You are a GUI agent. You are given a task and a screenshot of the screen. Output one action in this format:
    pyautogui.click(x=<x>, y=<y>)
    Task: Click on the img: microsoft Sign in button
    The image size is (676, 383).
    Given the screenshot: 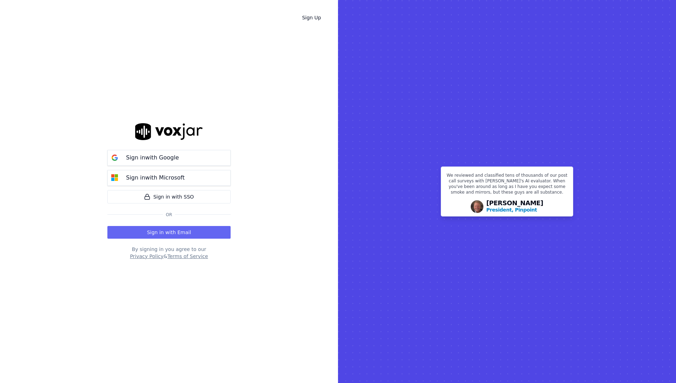 What is the action you would take?
    pyautogui.click(x=115, y=178)
    